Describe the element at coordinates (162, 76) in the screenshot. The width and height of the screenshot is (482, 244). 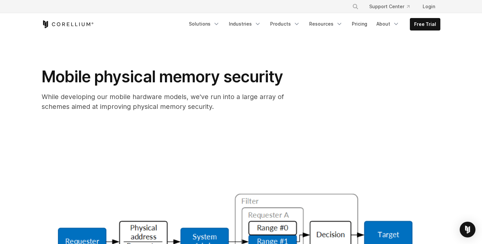
I see `span: Mobile physical memory security` at that location.